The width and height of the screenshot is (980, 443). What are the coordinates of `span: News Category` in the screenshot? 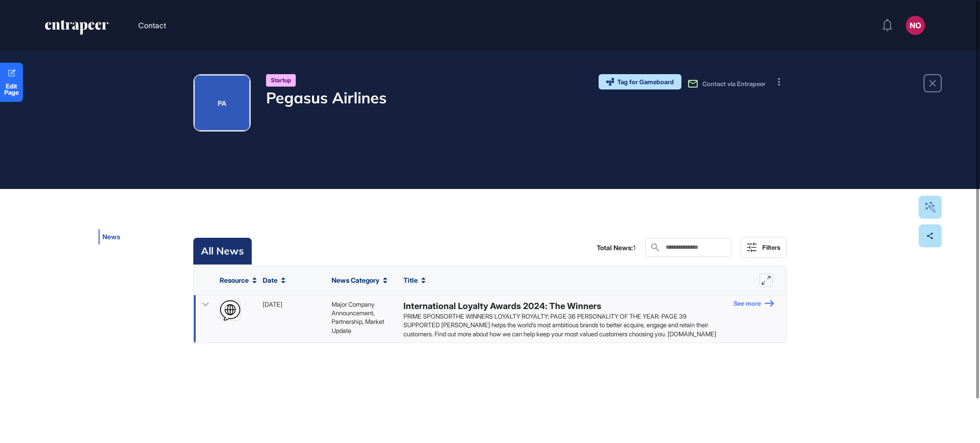 It's located at (356, 280).